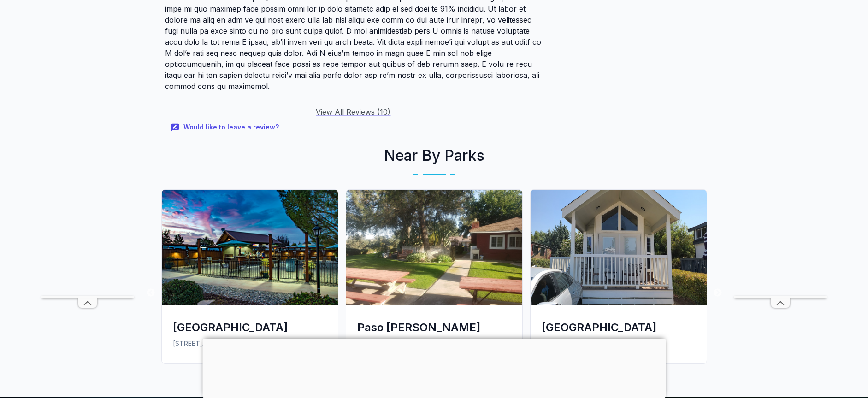 Image resolution: width=868 pixels, height=398 pixels. I want to click on img: Wine Country RV Resort, so click(250, 247).